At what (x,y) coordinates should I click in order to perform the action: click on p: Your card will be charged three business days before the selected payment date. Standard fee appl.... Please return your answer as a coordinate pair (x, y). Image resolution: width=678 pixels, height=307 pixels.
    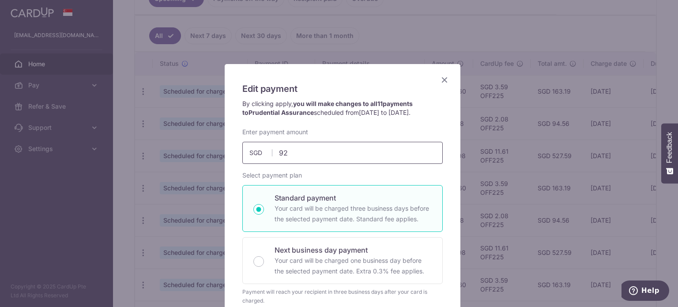
    Looking at the image, I should click on (353, 214).